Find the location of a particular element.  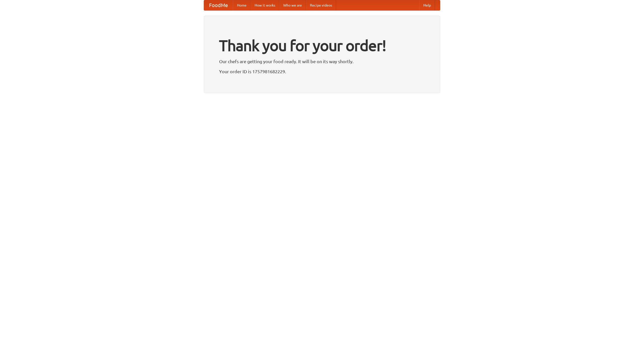

p: Our chefs are getting your food ready. It will be on its way shortly. is located at coordinates (322, 62).